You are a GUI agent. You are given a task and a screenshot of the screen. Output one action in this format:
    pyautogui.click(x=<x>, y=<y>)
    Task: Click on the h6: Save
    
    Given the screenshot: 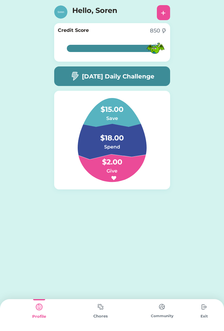 What is the action you would take?
    pyautogui.click(x=112, y=119)
    